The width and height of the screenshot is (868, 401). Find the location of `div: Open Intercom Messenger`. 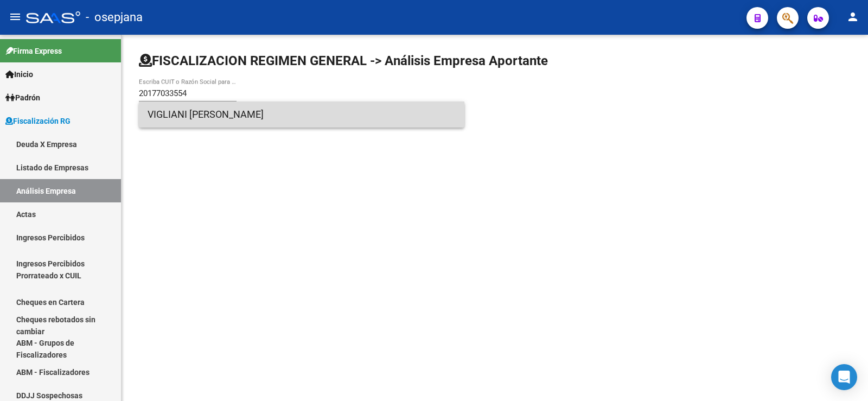

div: Open Intercom Messenger is located at coordinates (844, 377).